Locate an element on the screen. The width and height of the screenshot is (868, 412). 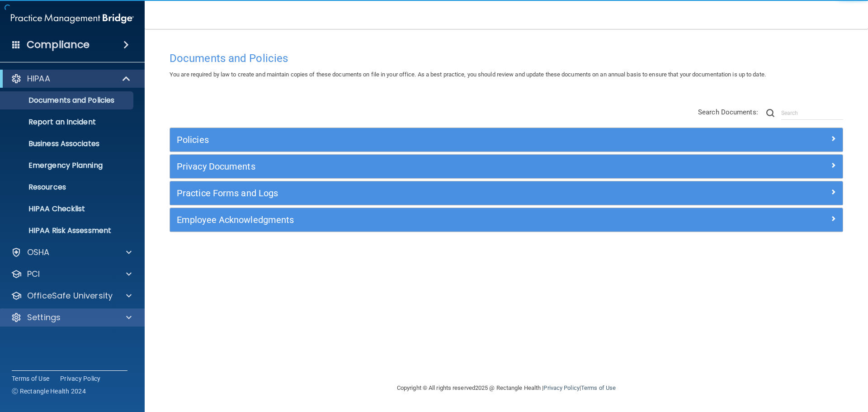
p: HIPAA is located at coordinates (39, 79).